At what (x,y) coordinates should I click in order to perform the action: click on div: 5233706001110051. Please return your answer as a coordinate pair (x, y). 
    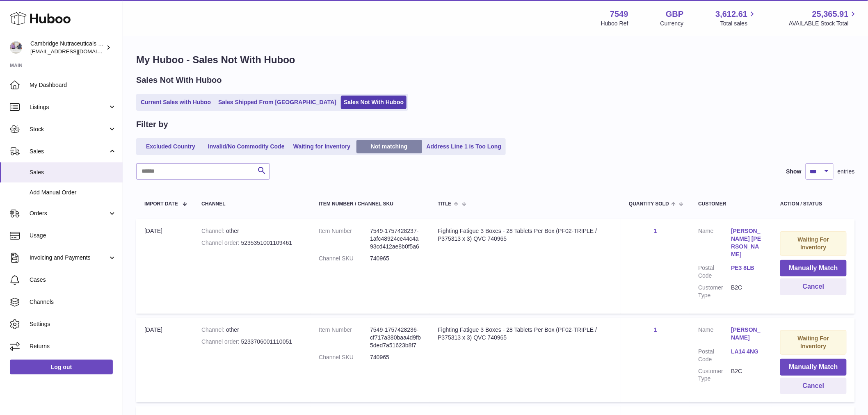
    Looking at the image, I should click on (252, 342).